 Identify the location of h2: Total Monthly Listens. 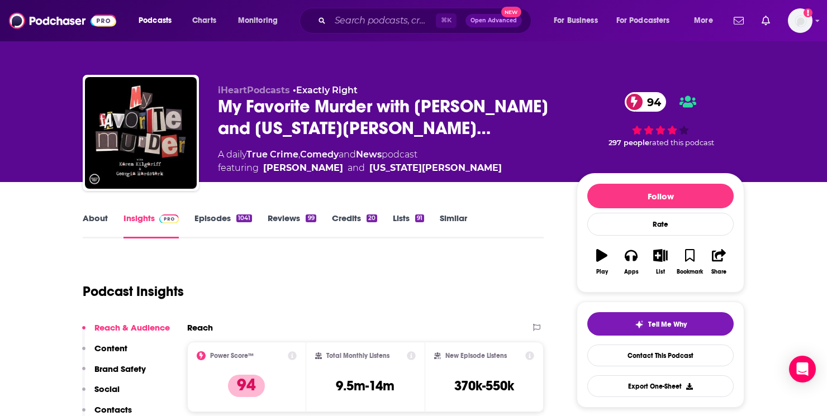
(358, 356).